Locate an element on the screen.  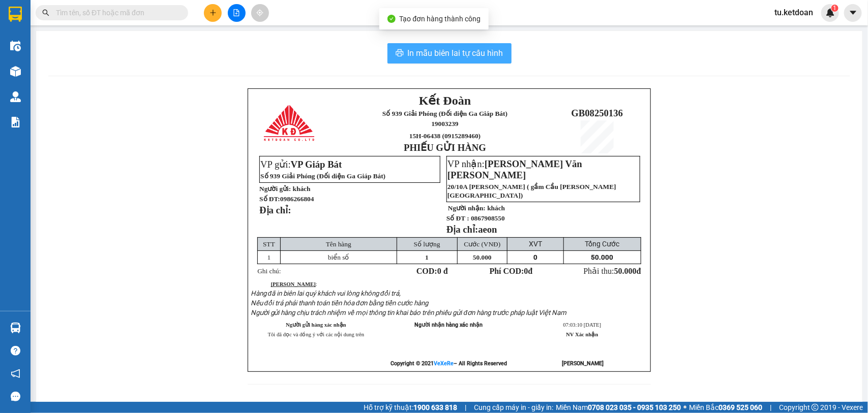
span: search is located at coordinates (46, 13).